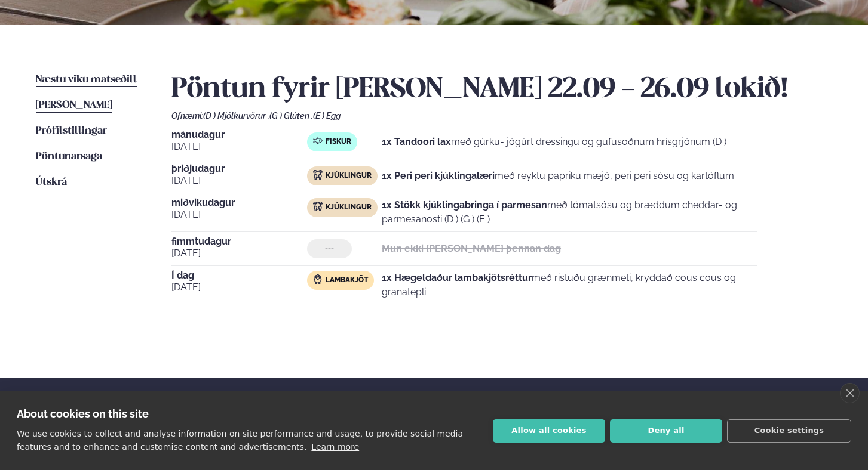 The width and height of the screenshot is (868, 470). Describe the element at coordinates (69, 156) in the screenshot. I see `span: Pöntunarsaga` at that location.